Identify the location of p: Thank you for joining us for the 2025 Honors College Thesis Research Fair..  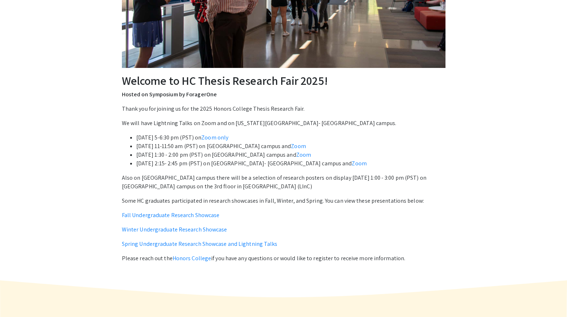
(284, 109).